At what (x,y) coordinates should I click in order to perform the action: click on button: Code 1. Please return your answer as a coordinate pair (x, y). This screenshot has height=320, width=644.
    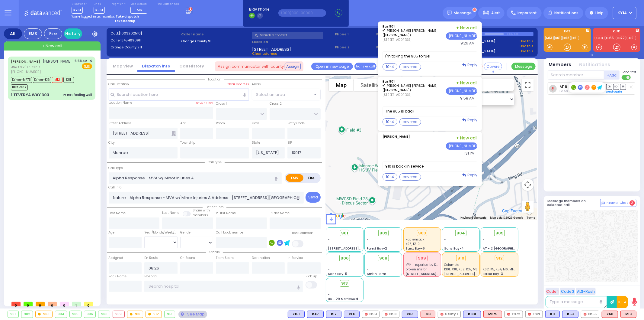
    Looking at the image, I should click on (552, 291).